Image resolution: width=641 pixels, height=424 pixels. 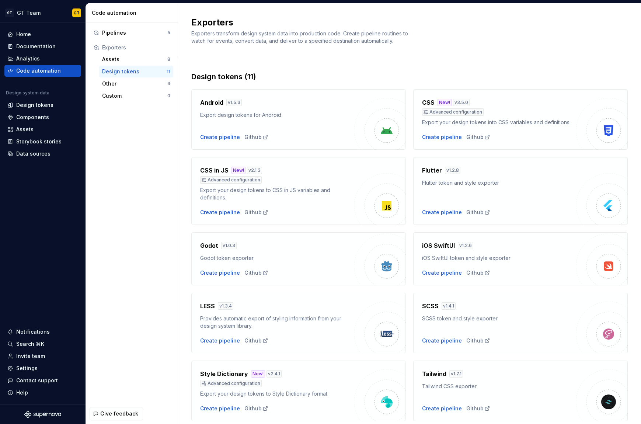 What do you see at coordinates (169, 33) in the screenshot?
I see `div: 5` at bounding box center [169, 33].